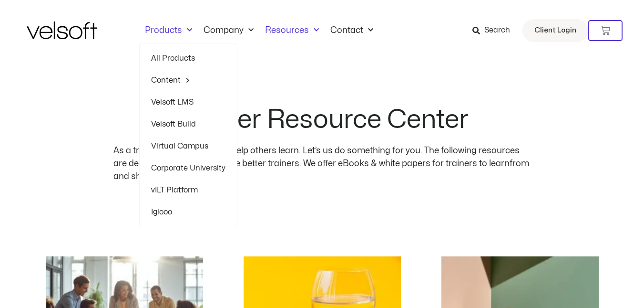 Image resolution: width=644 pixels, height=308 pixels. What do you see at coordinates (352, 30) in the screenshot?
I see `a: ContactMenu Toggle` at bounding box center [352, 30].